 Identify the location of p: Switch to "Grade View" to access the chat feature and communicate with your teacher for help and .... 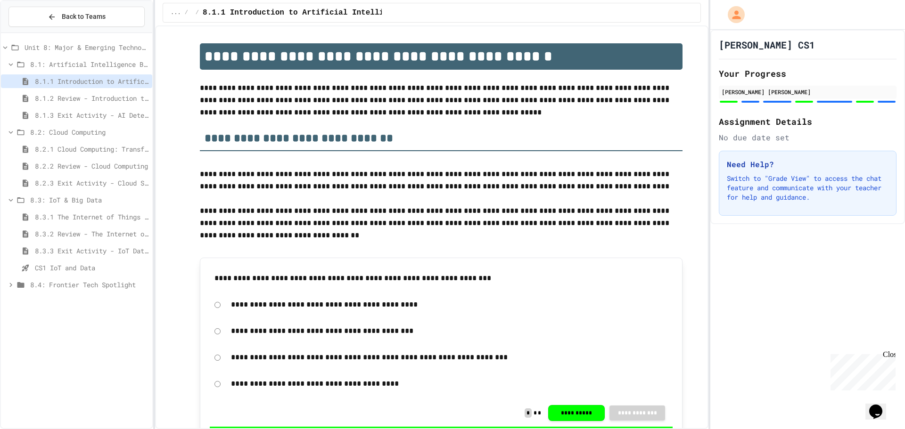
(807, 188).